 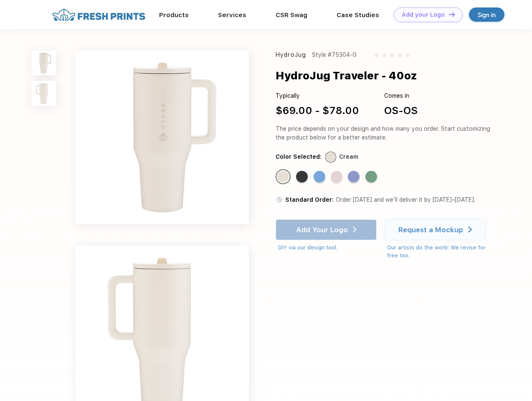 I want to click on div: Color Selected:, so click(x=299, y=156).